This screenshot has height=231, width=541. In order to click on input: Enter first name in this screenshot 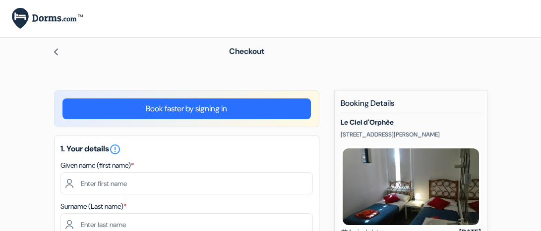, I will do `click(186, 183)`.